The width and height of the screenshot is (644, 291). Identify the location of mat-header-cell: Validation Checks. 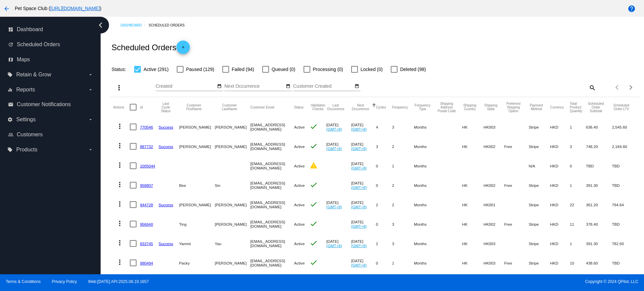
(318, 107).